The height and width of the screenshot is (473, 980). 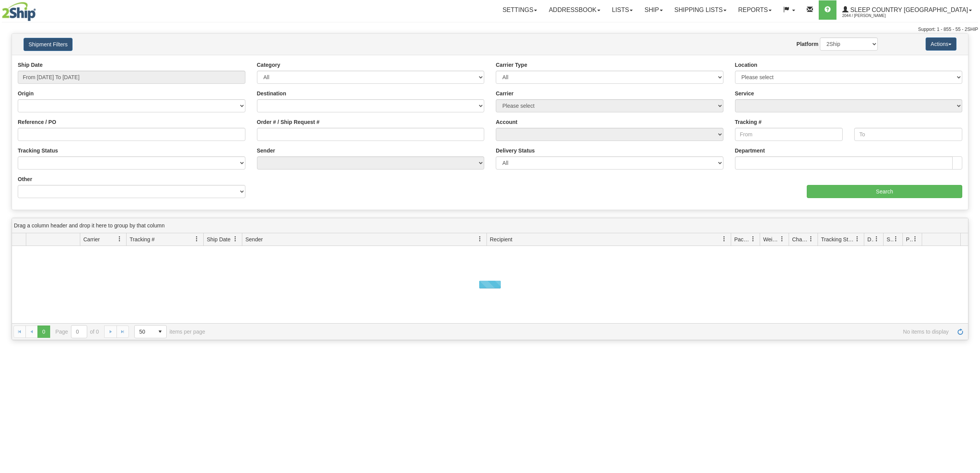 I want to click on input: From, so click(x=789, y=134).